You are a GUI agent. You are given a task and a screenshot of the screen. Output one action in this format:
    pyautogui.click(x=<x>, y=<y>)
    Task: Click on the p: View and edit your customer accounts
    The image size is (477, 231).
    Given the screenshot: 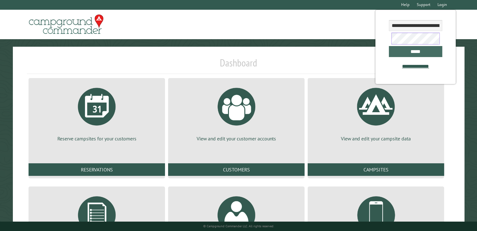 What is the action you would take?
    pyautogui.click(x=236, y=139)
    